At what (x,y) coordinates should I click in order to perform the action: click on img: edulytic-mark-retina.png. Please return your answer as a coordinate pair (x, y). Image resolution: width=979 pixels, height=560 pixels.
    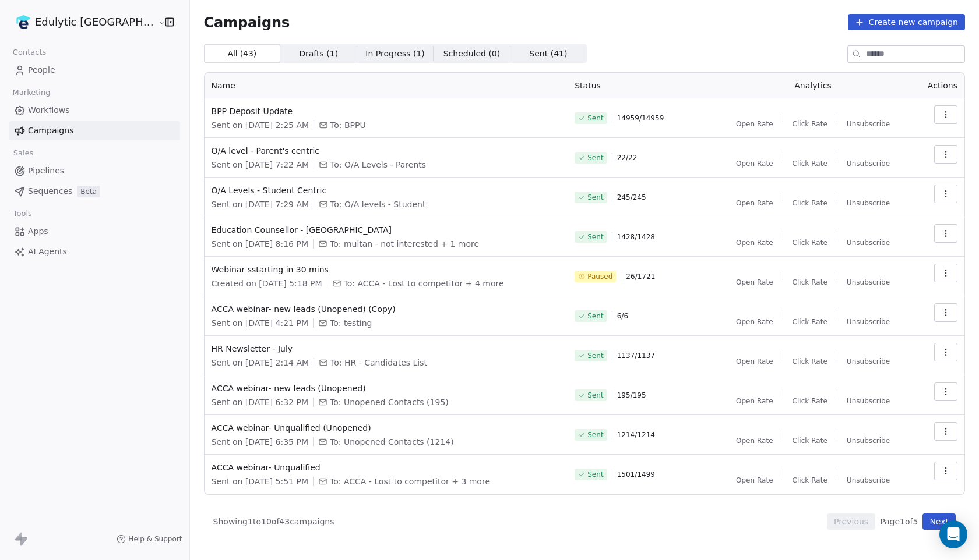
    Looking at the image, I should click on (23, 22).